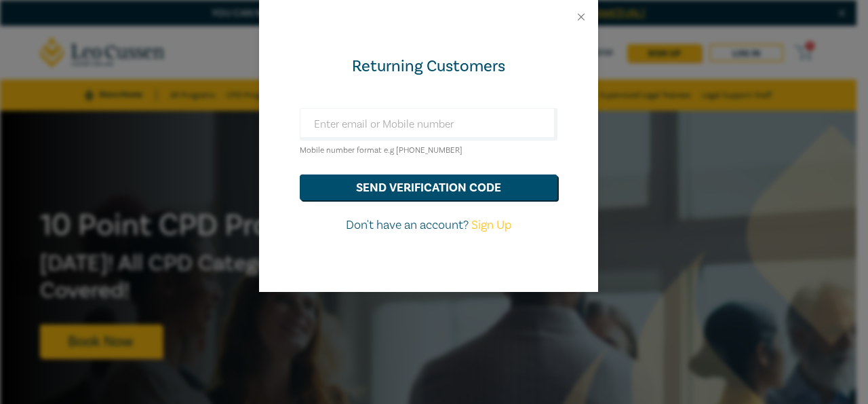 This screenshot has height=404, width=868. I want to click on button: Close, so click(581, 17).